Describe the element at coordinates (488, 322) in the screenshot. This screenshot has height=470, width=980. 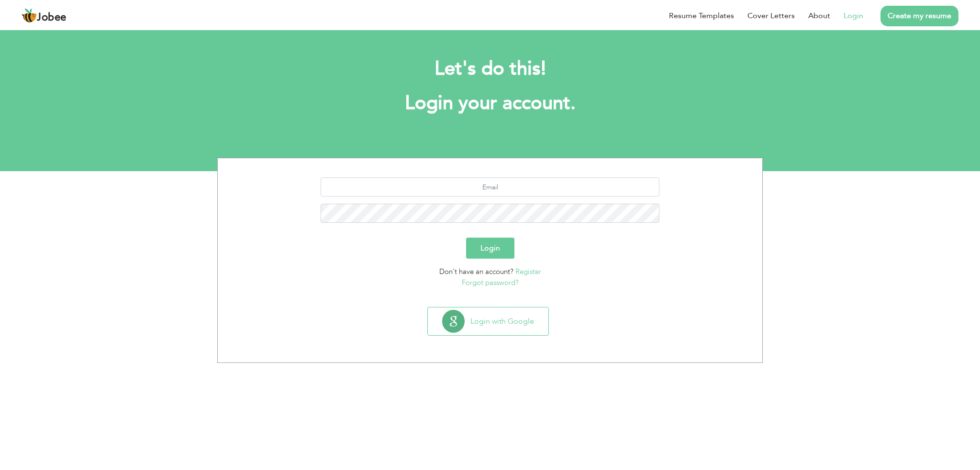
I see `button: Login with Google` at that location.